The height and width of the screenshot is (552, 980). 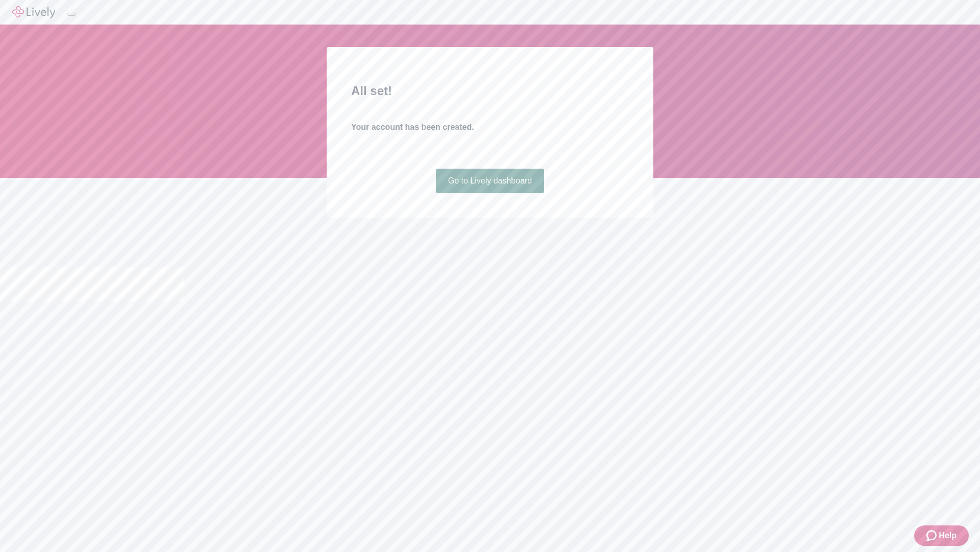 What do you see at coordinates (490, 127) in the screenshot?
I see `h4: Your account has been created.` at bounding box center [490, 127].